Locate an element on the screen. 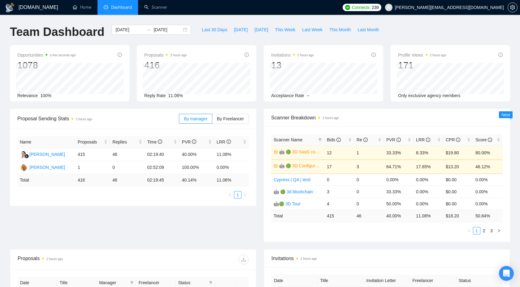  h1: Team Dashboard is located at coordinates (57, 32).